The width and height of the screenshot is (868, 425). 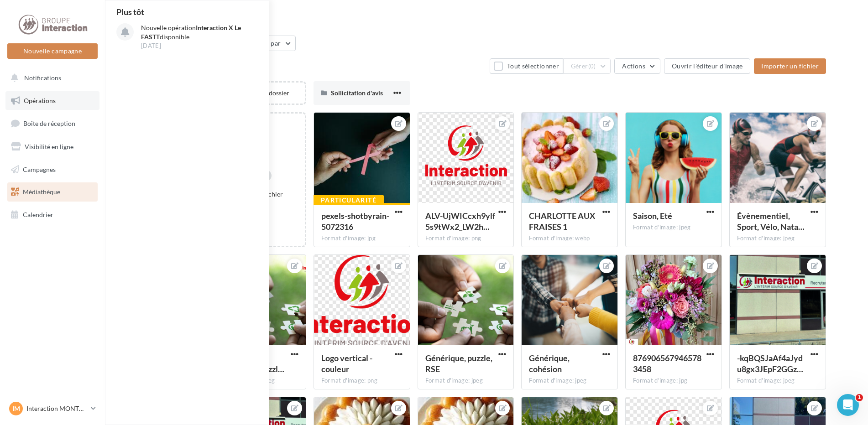 I want to click on a: Calendrier, so click(x=52, y=215).